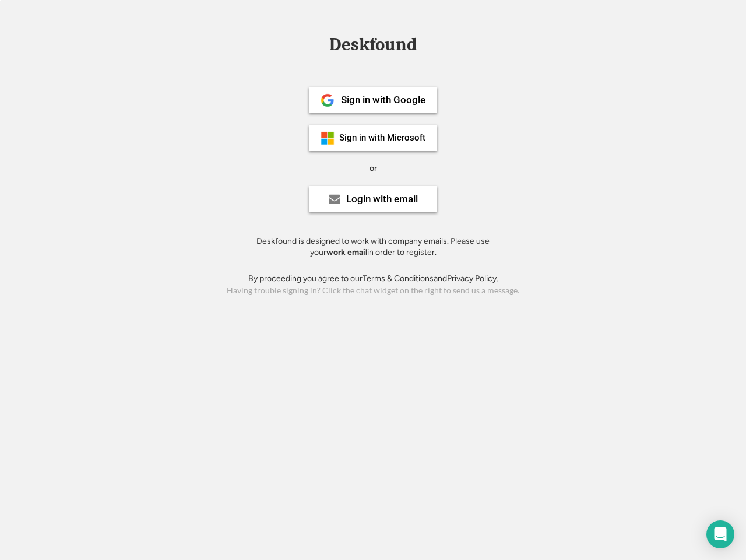 Image resolution: width=746 pixels, height=560 pixels. I want to click on div: Deskfound, so click(373, 44).